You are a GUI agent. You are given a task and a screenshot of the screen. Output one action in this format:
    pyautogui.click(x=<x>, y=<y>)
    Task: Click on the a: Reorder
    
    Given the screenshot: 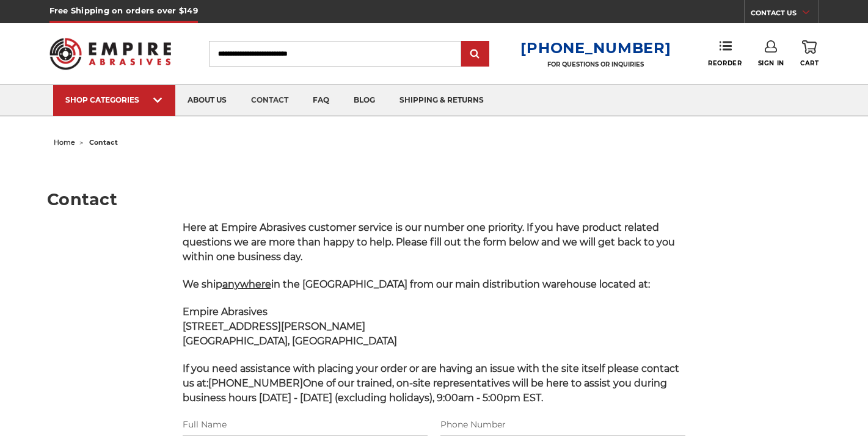 What is the action you would take?
    pyautogui.click(x=724, y=53)
    